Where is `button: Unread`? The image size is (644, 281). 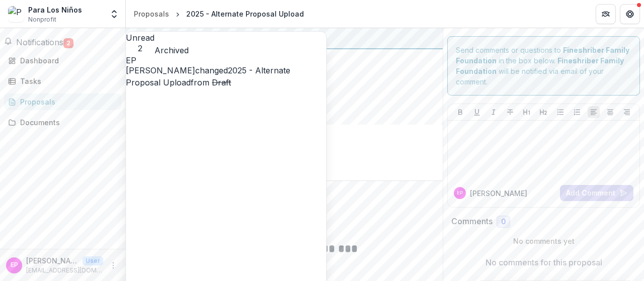
button: Unread is located at coordinates (140, 42).